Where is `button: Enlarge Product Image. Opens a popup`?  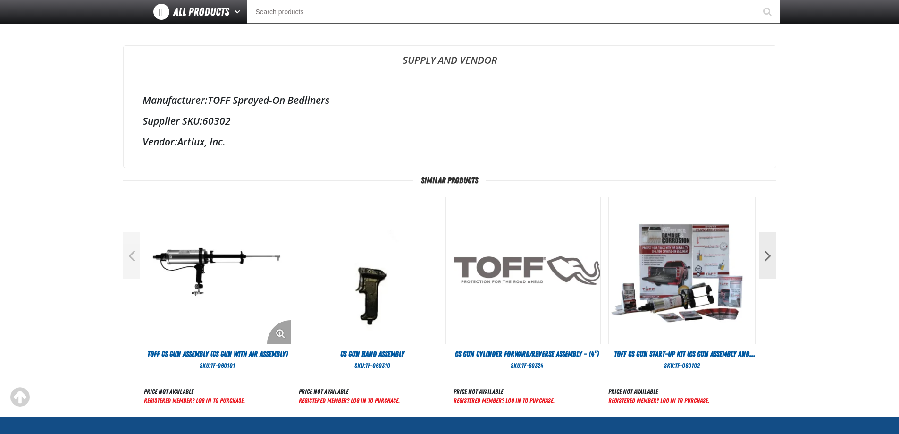
button: Enlarge Product Image. Opens a popup is located at coordinates (279, 332).